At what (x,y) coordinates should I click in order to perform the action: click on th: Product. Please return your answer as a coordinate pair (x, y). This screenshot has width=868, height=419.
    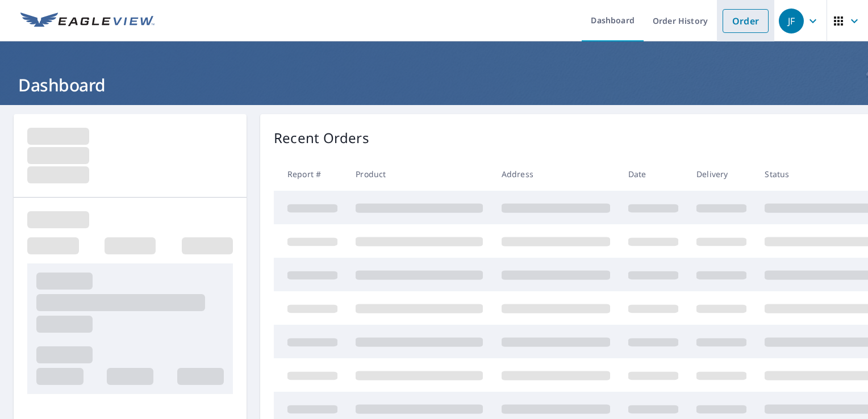
    Looking at the image, I should click on (419, 174).